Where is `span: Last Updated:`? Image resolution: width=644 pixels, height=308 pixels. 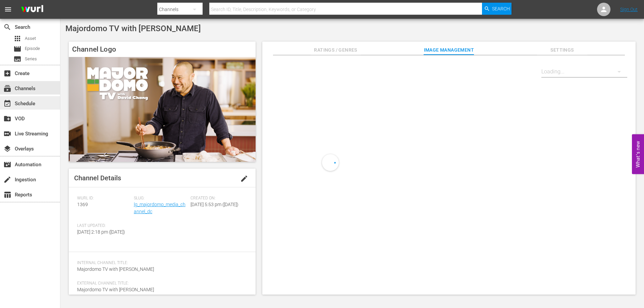
span: Last Updated: is located at coordinates (104, 226).